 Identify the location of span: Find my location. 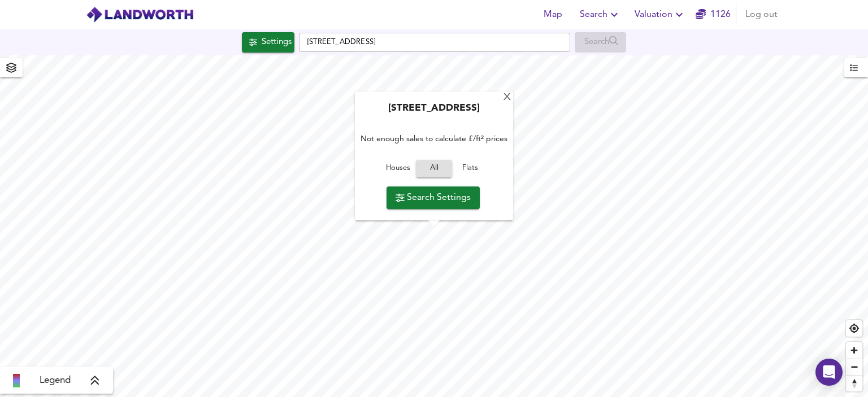
(854, 328).